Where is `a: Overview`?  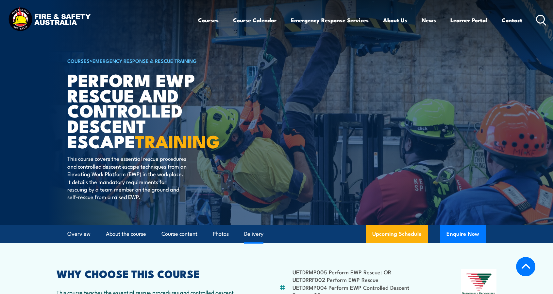 a: Overview is located at coordinates (79, 233).